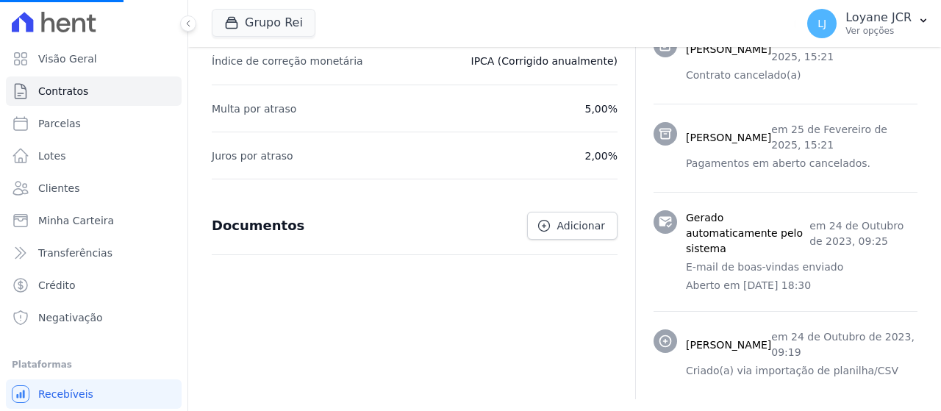 Image resolution: width=941 pixels, height=411 pixels. Describe the element at coordinates (572, 226) in the screenshot. I see `a: Adicionar` at that location.